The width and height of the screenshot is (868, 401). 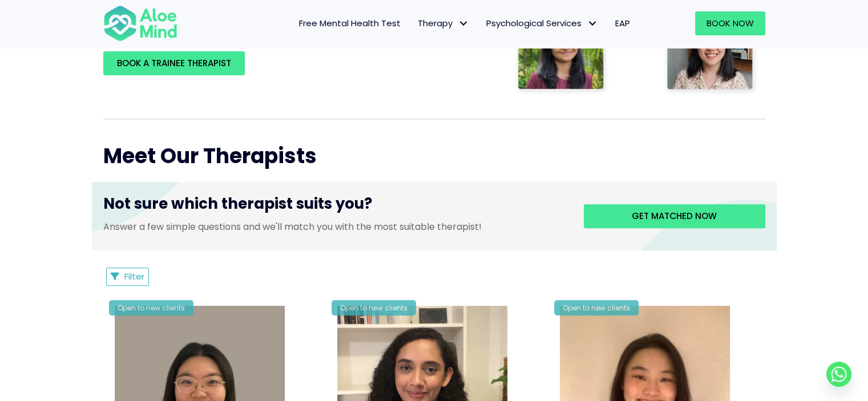 What do you see at coordinates (543, 24) in the screenshot?
I see `a: Psychological ServicesPsychological Services: submenu` at bounding box center [543, 24].